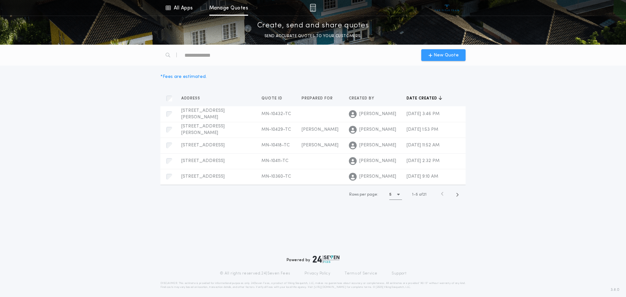 The width and height of the screenshot is (626, 297). Describe the element at coordinates (272, 98) in the screenshot. I see `span: Quote ID` at that location.